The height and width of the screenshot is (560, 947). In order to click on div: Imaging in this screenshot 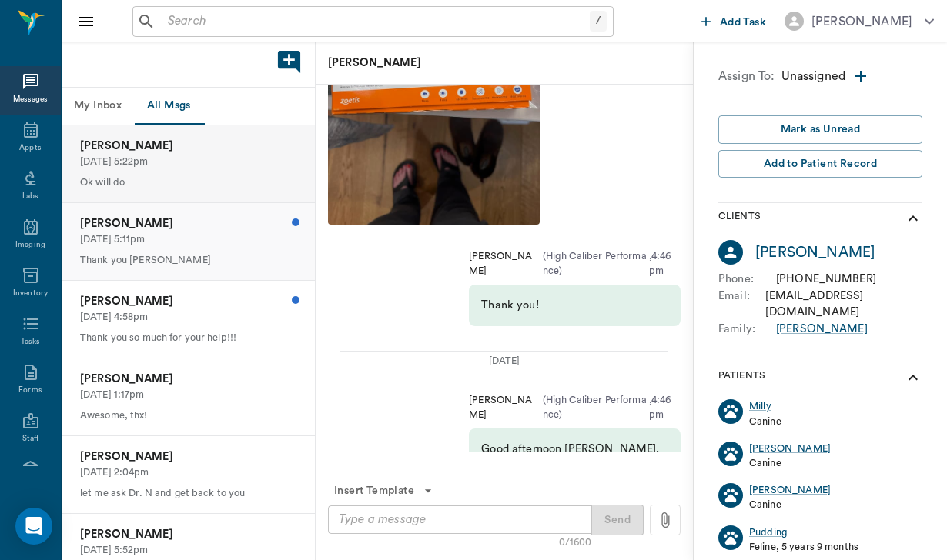, I will do `click(30, 244)`.